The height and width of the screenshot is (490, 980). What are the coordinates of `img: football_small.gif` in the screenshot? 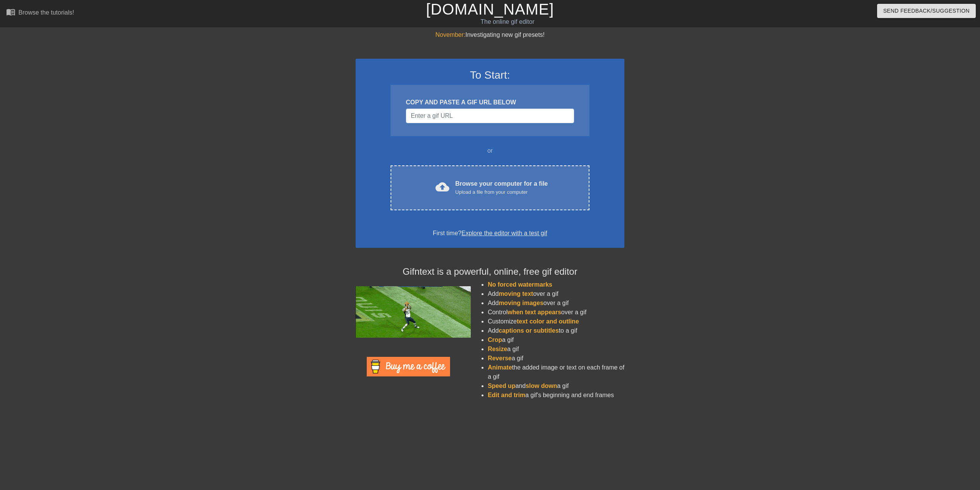 It's located at (413, 312).